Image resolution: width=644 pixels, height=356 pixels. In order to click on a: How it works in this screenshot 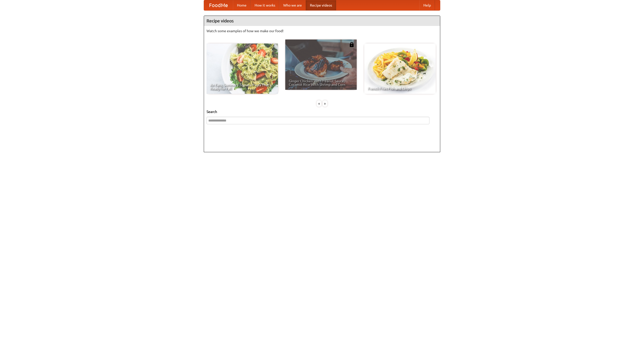, I will do `click(265, 5)`.